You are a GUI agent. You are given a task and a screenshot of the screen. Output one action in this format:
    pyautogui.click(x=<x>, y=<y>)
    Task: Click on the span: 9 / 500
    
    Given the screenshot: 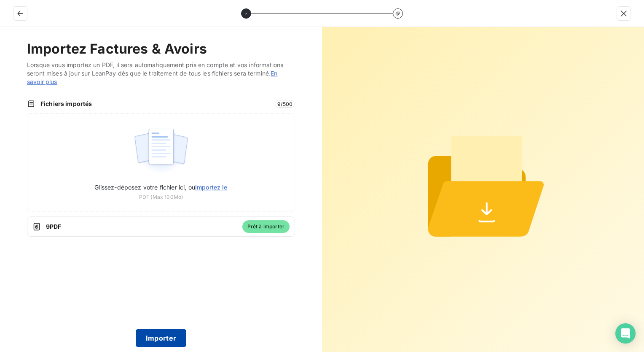 What is the action you would take?
    pyautogui.click(x=285, y=104)
    